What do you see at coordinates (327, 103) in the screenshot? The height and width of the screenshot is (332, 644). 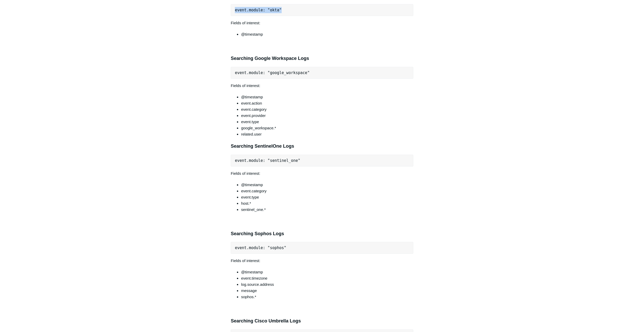 I see `li: event.action` at bounding box center [327, 103].